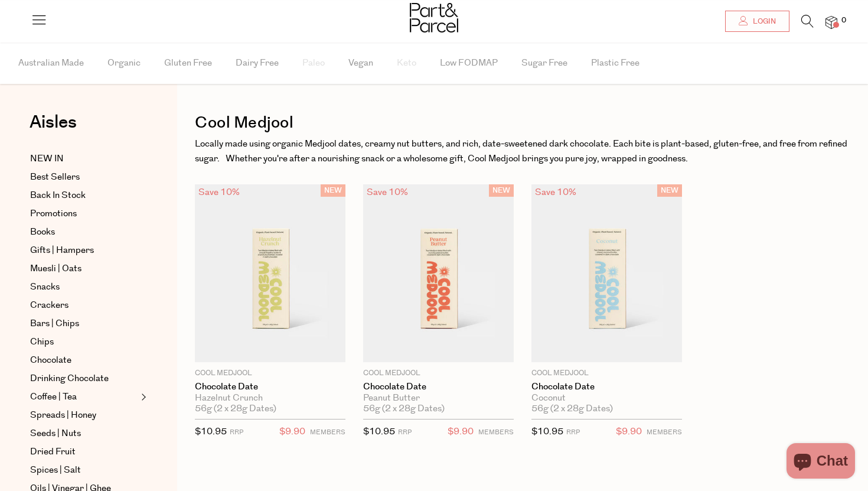 The width and height of the screenshot is (868, 491). What do you see at coordinates (55, 269) in the screenshot?
I see `span: Muesli | Oats` at bounding box center [55, 269].